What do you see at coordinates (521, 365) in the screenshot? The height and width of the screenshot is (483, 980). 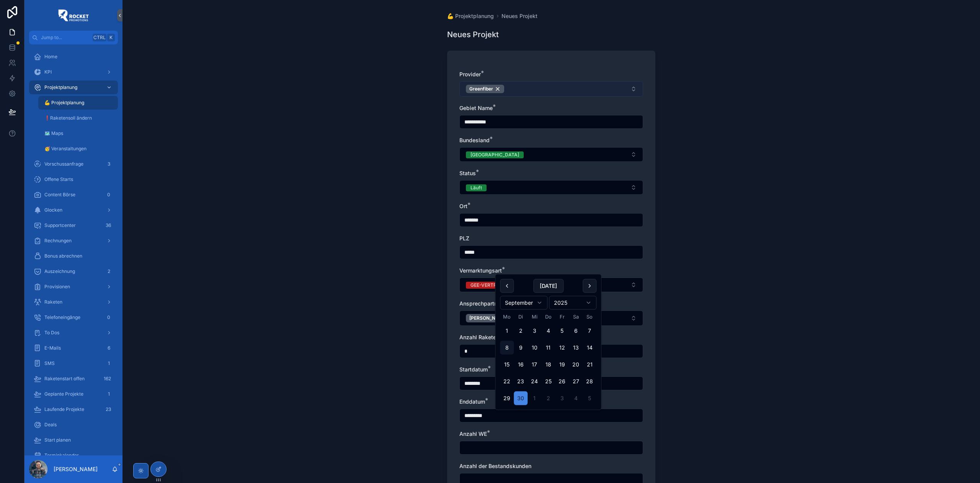 I see `button: Dienstag, 16. September 2025` at bounding box center [521, 365].